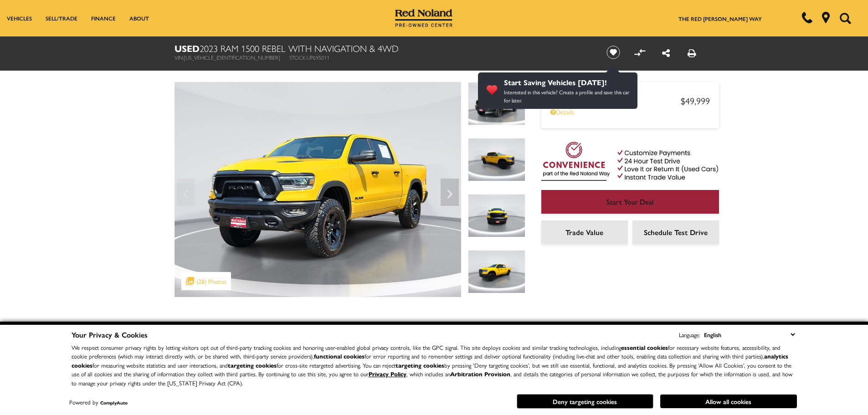  What do you see at coordinates (639, 52) in the screenshot?
I see `button: Compare Vehicle` at bounding box center [639, 52].